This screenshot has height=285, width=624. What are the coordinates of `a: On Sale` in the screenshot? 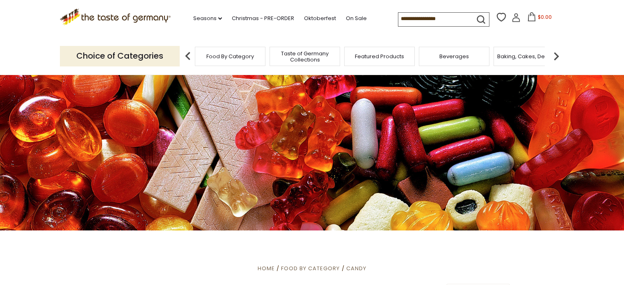 It's located at (356, 18).